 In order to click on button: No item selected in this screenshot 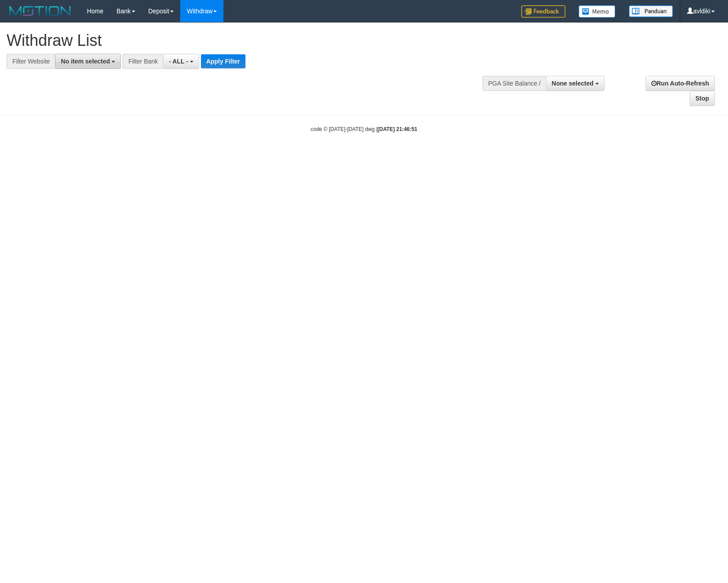, I will do `click(87, 61)`.